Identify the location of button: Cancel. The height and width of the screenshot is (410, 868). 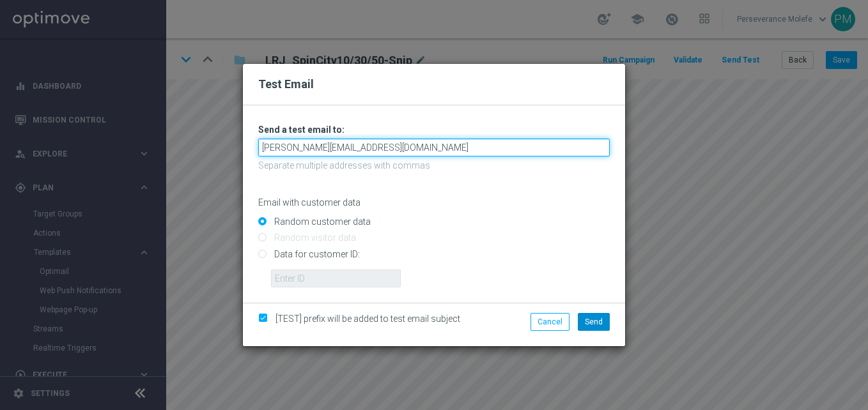
(550, 322).